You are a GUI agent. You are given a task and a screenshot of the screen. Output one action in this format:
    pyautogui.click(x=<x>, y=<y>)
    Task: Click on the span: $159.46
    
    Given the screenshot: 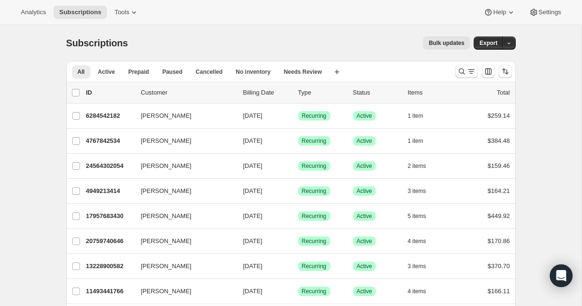 What is the action you would take?
    pyautogui.click(x=499, y=166)
    